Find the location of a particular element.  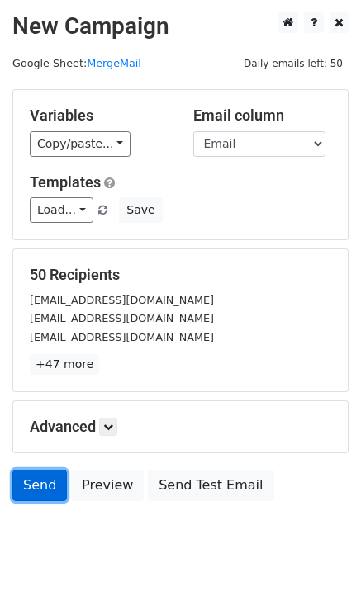

h5: 50 Recipients is located at coordinates (180, 275).